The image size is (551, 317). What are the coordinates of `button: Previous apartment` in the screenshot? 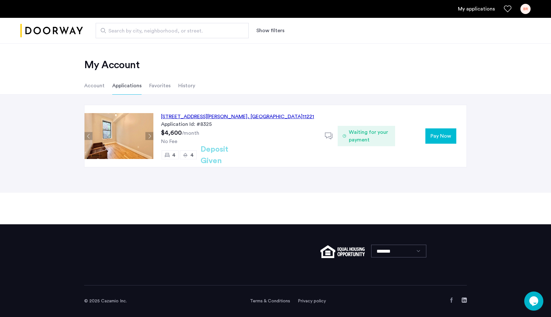 It's located at (88, 136).